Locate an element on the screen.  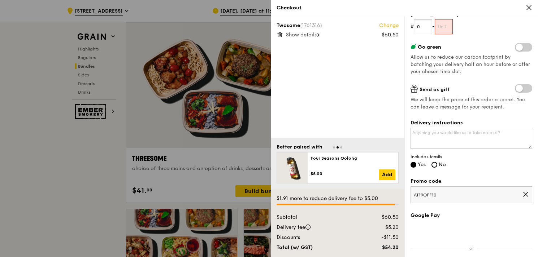
span: Go to slide 3 is located at coordinates (341, 148).